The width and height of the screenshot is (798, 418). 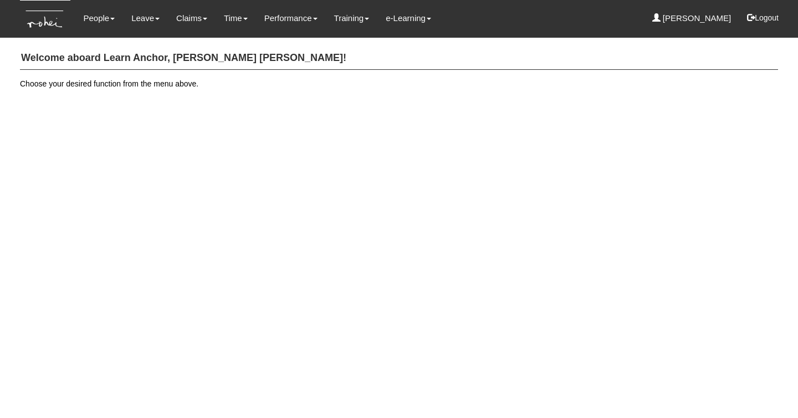 I want to click on a: Performance, so click(x=291, y=18).